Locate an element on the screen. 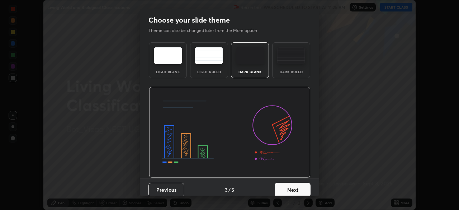  div: Light Ruled is located at coordinates (209, 72).